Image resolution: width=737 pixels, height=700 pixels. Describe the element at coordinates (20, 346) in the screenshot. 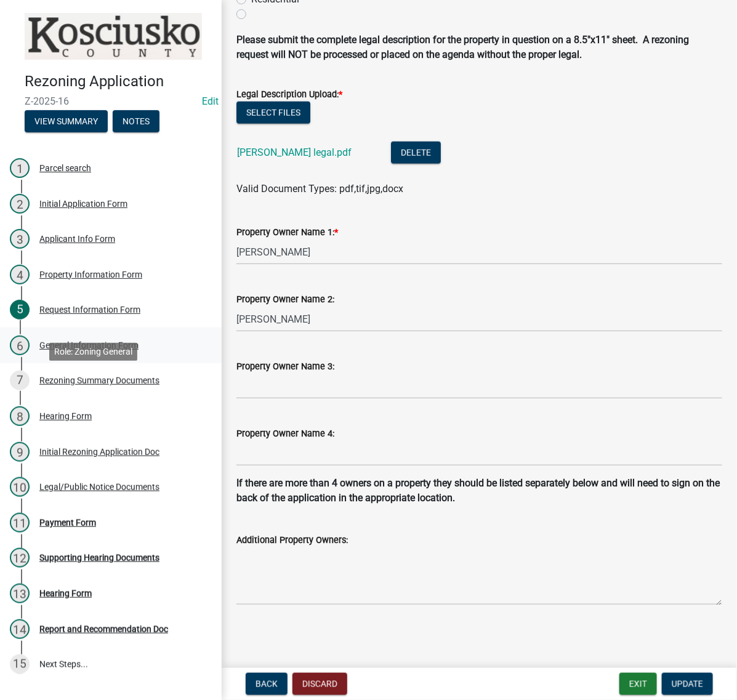

I see `div: 6` at that location.